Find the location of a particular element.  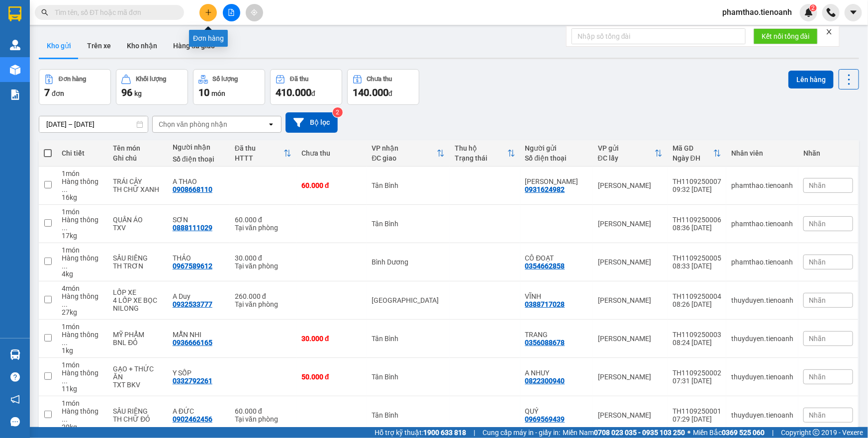

div: TH1109250005 is located at coordinates (696, 258).